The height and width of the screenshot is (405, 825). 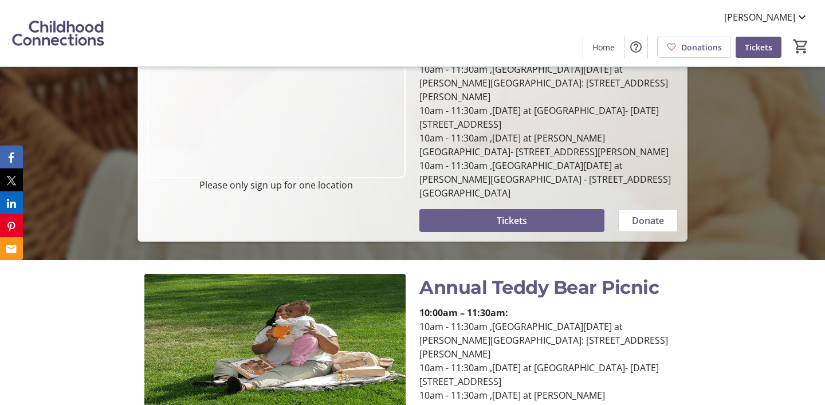 What do you see at coordinates (463, 313) in the screenshot?
I see `strong: 10:00am – 11:30am:` at bounding box center [463, 313].